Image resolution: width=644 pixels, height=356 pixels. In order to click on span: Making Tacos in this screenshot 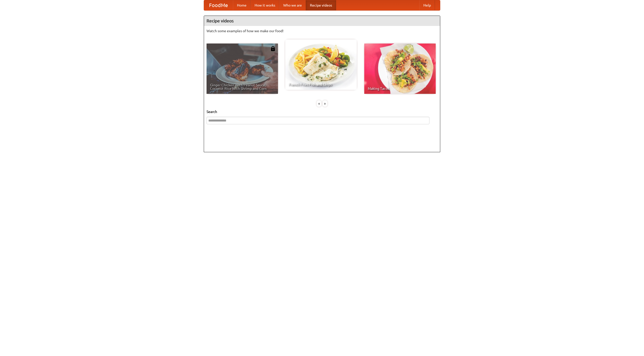, I will do `click(400, 89)`.